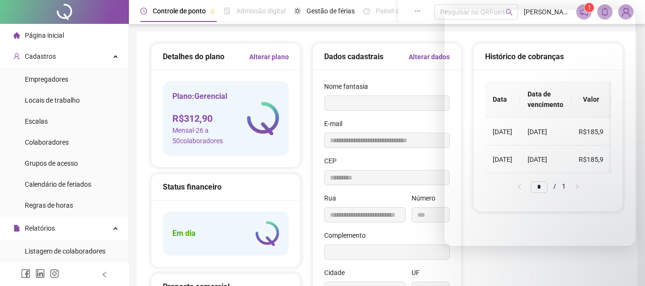  I want to click on span: Locais de trabalho, so click(52, 100).